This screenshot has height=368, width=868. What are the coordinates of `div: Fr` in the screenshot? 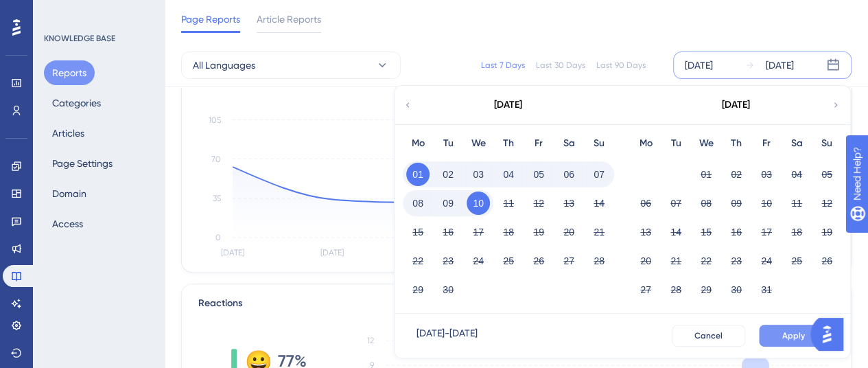 It's located at (767, 143).